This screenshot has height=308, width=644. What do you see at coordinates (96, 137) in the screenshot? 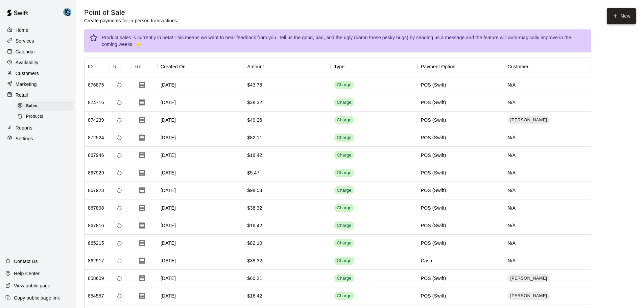
I see `div: 872524` at bounding box center [96, 137].